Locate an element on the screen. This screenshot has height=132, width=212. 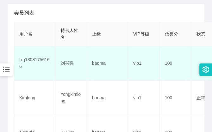
span: 上级 is located at coordinates (97, 34).